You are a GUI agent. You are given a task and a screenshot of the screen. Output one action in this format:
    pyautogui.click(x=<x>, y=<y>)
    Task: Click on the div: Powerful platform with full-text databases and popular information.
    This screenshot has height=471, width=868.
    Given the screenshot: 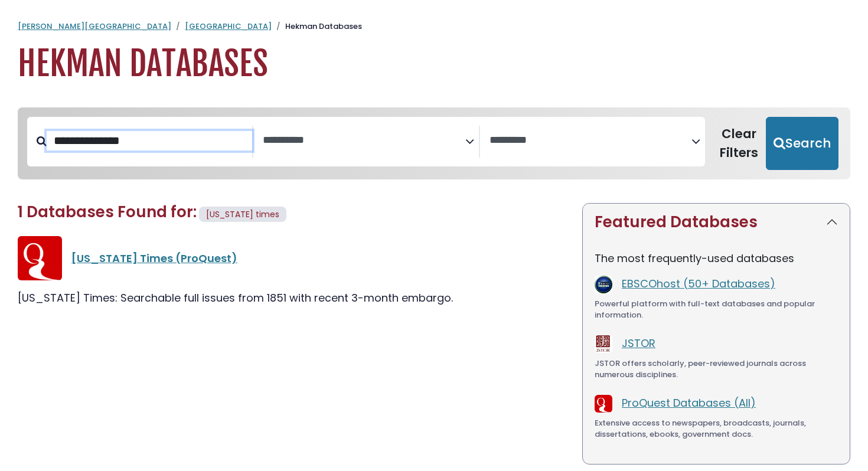 What is the action you would take?
    pyautogui.click(x=716, y=309)
    